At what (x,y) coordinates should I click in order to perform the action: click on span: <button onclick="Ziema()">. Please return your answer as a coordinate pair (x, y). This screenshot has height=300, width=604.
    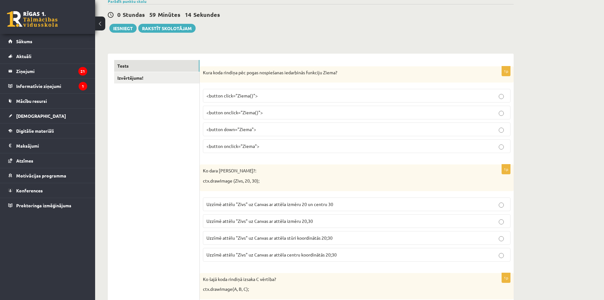
    Looking at the image, I should click on (235, 112).